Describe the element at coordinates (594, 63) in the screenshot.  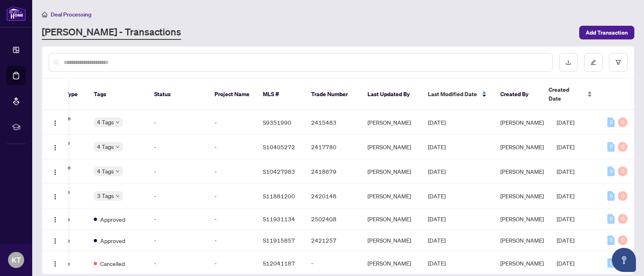
I see `button: edit` at that location.